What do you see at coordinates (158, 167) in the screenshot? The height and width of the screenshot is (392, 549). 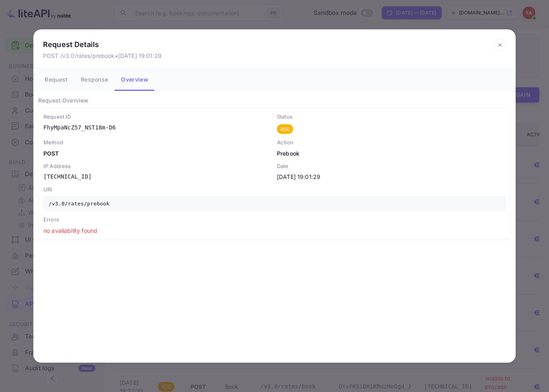 I see `p: IP Address` at bounding box center [158, 167].